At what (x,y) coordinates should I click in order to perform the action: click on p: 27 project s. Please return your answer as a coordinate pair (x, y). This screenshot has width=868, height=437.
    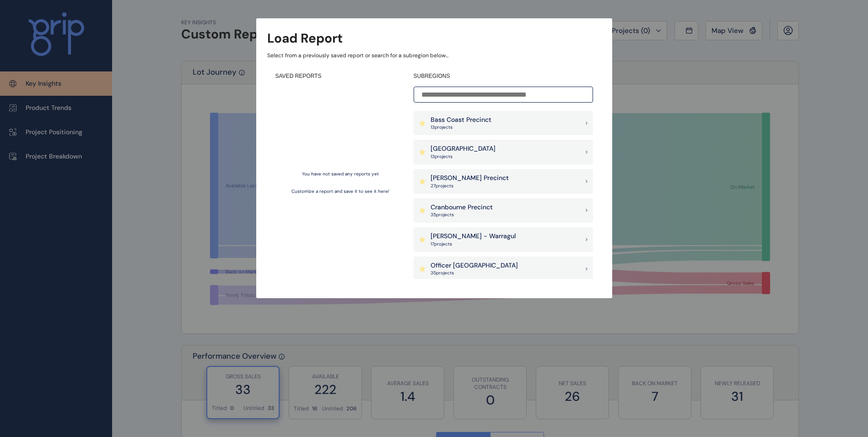
    Looking at the image, I should click on (470, 186).